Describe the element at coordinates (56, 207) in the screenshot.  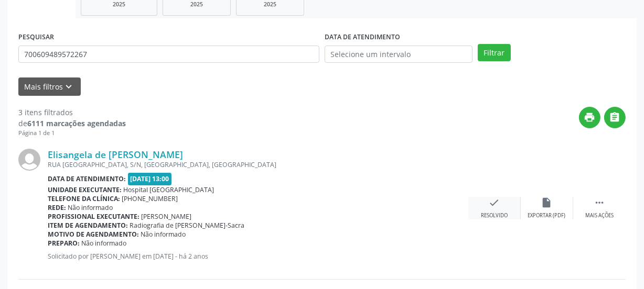
I see `b: Rede:` at that location.